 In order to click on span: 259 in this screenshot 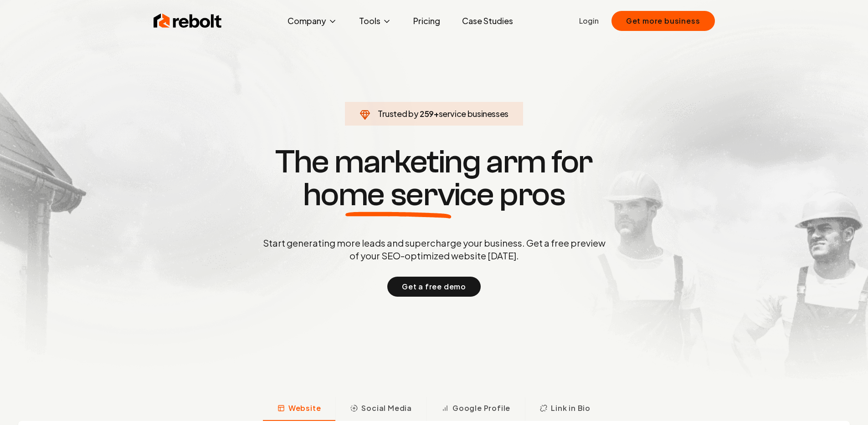, I will do `click(426, 114)`.